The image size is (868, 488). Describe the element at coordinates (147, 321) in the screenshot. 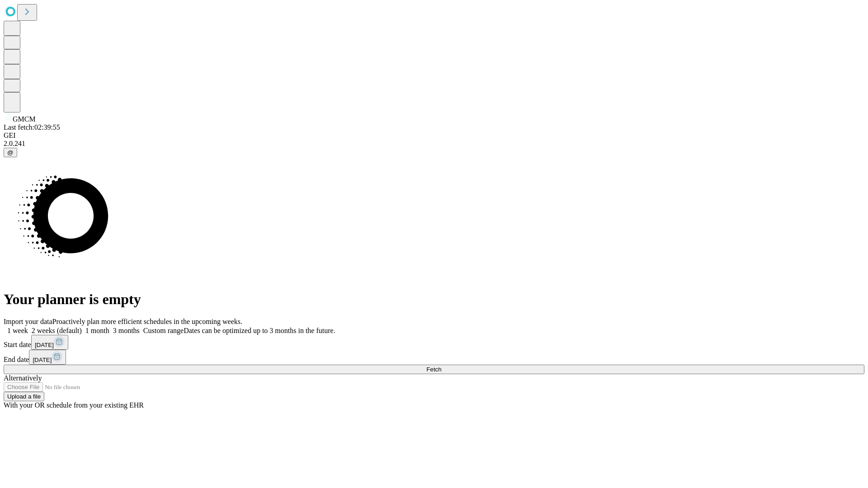

I see `span: Proactively plan more efficient schedules in the upcoming weeks.` at that location.